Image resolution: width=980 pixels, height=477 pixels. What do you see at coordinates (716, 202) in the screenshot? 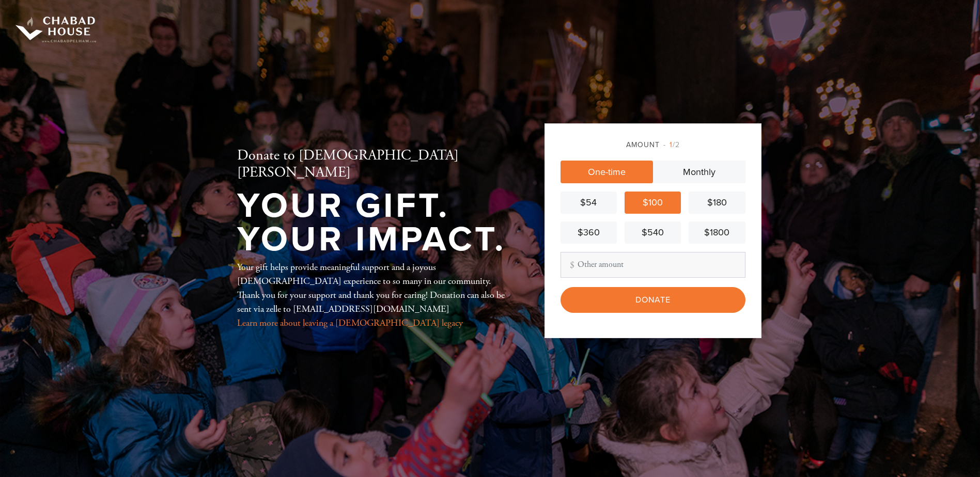
I see `div: $180` at bounding box center [716, 202].